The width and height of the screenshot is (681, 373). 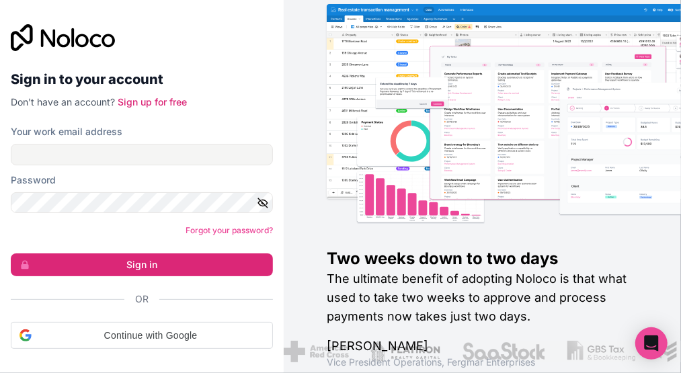 What do you see at coordinates (142, 203) in the screenshot?
I see `input: Password` at bounding box center [142, 203].